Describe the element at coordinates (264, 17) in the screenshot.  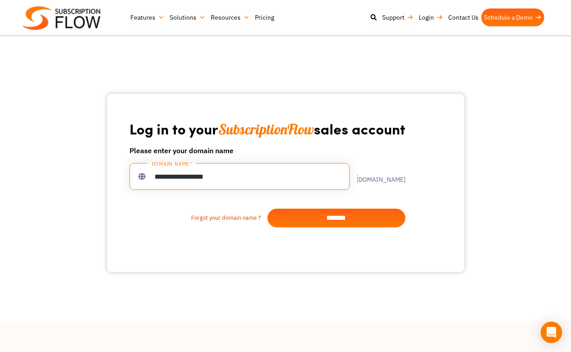
I see `a: Pricing` at that location.